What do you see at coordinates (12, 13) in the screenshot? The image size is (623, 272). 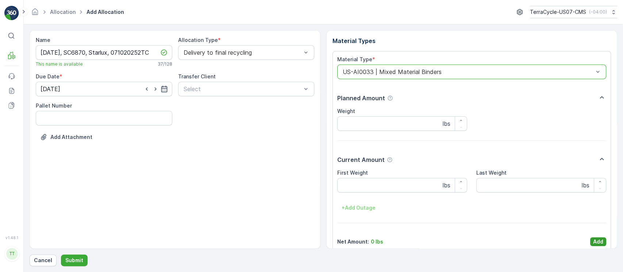 I see `img: logo` at bounding box center [12, 13].